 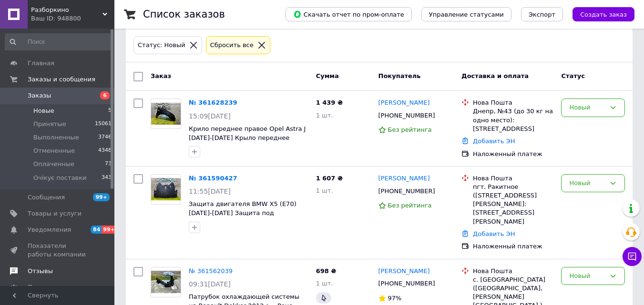 What do you see at coordinates (62, 80) in the screenshot?
I see `span: Заказы и сообщения` at bounding box center [62, 80].